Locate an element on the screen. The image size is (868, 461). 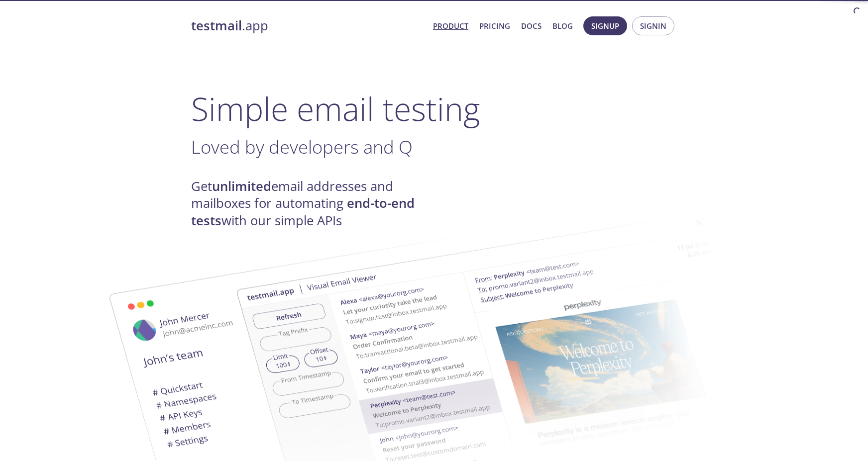
span: Loved by developers and Q is located at coordinates (302, 147).